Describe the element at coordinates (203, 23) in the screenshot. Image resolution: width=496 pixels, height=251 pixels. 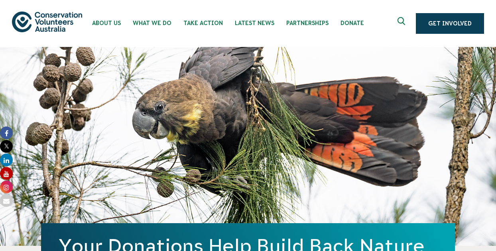
I see `span: Take Action` at that location.